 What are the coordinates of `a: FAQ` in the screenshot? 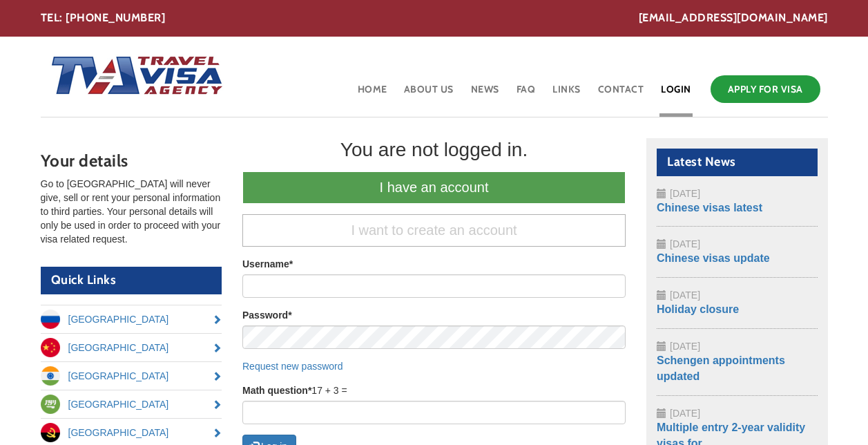 It's located at (526, 94).